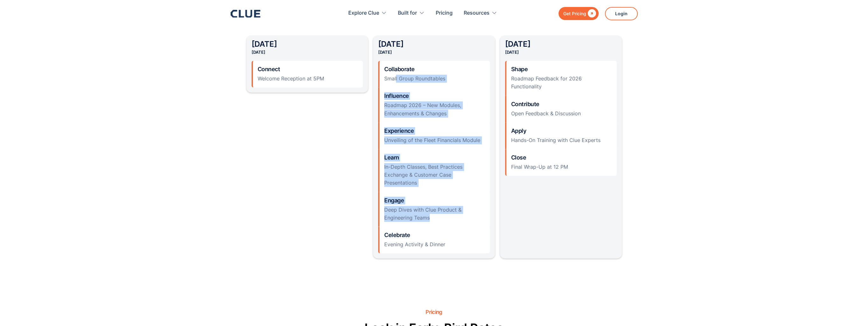 Image resolution: width=868 pixels, height=326 pixels. Describe the element at coordinates (562, 167) in the screenshot. I see `p: Final Wrap-Up at 12 PM` at that location.